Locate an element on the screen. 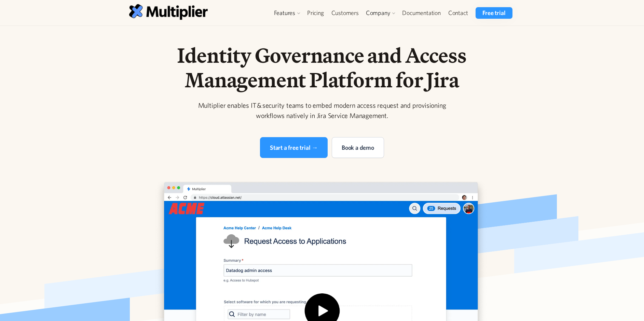  a: Start a free trial → is located at coordinates (293, 148).